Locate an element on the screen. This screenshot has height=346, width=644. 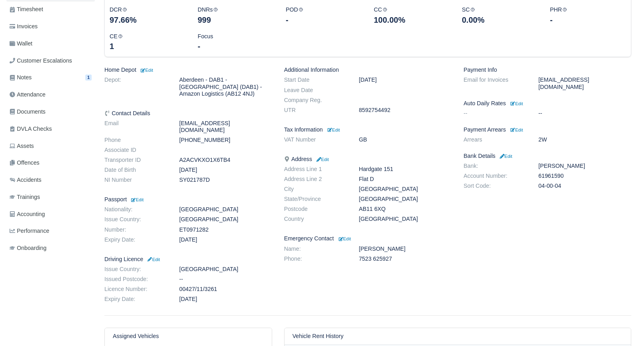
a: Assets is located at coordinates (51, 146).